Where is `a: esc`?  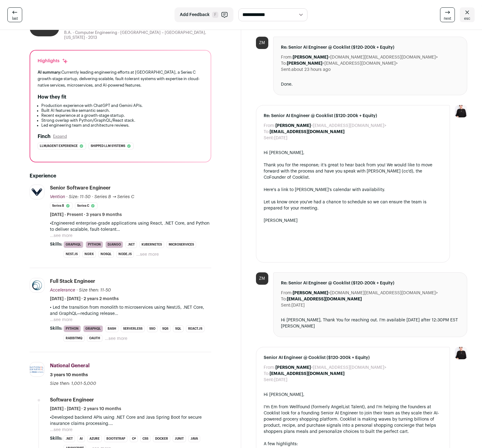 a: esc is located at coordinates (467, 15).